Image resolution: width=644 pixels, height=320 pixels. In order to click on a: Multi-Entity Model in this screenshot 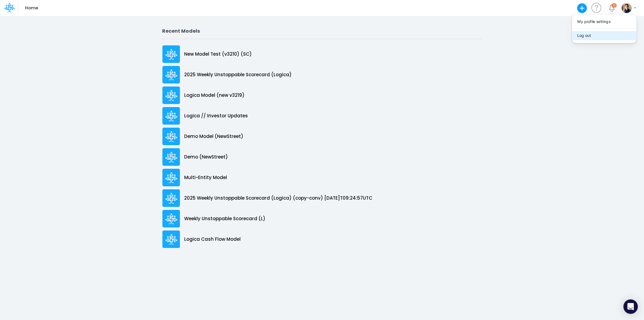, I will do `click(322, 177)`.